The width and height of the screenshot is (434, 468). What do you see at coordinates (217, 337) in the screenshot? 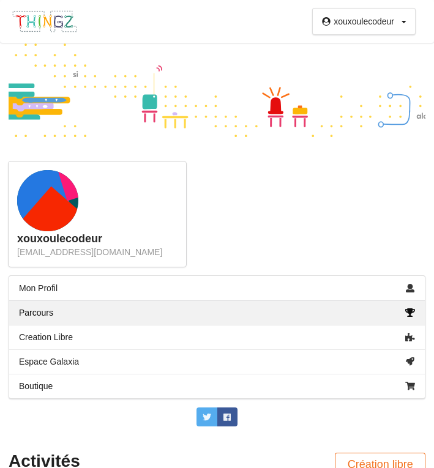
I see `a: Creation Libre` at bounding box center [217, 337].